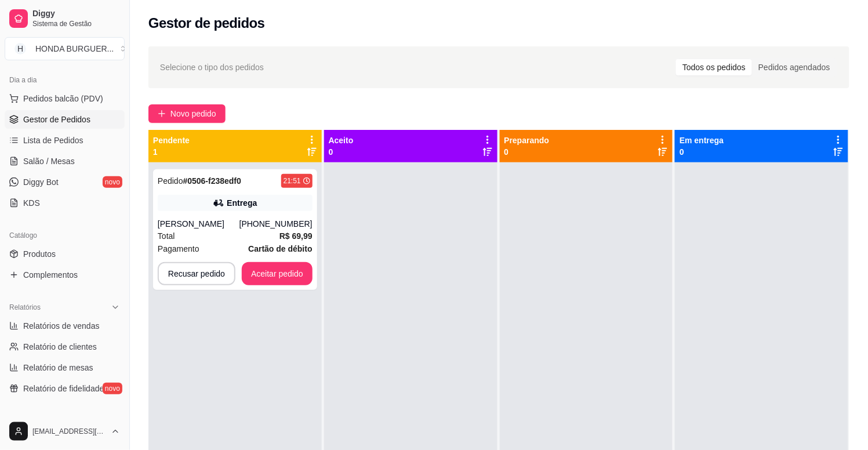  I want to click on a: Relatórios de vendas, so click(65, 326).